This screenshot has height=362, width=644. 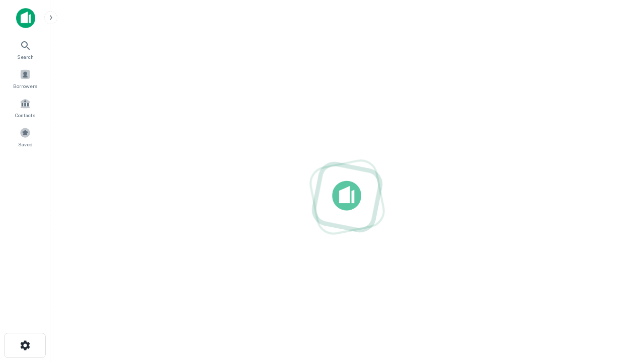 What do you see at coordinates (25, 86) in the screenshot?
I see `span: Borrowers` at bounding box center [25, 86].